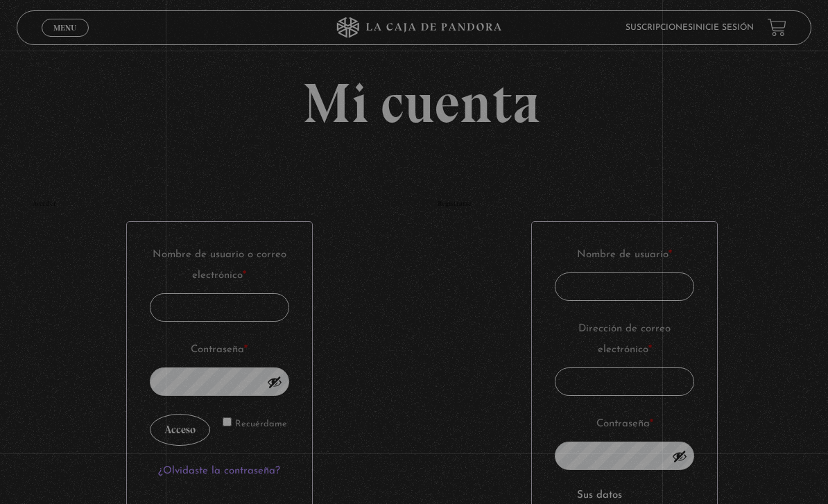  What do you see at coordinates (180, 430) in the screenshot?
I see `button: Acceso` at bounding box center [180, 430].